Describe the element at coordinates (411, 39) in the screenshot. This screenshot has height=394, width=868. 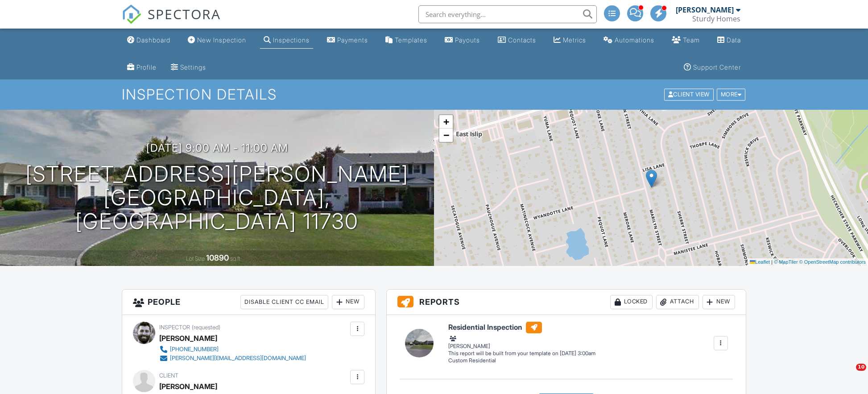
I see `div: Templates` at that location.